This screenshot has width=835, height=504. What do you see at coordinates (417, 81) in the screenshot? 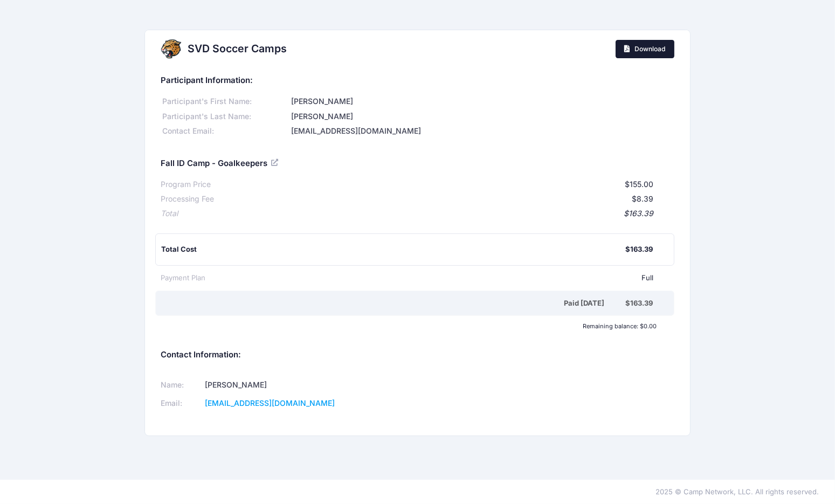
I see `h5: Participant Information:` at bounding box center [417, 81].